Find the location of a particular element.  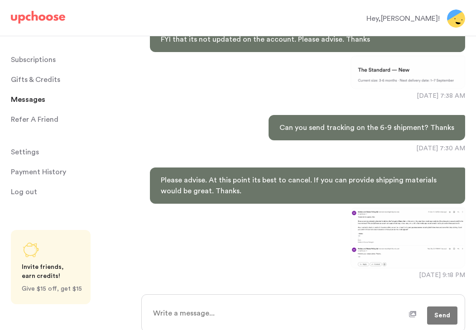

a: Payment History is located at coordinates (63, 172).